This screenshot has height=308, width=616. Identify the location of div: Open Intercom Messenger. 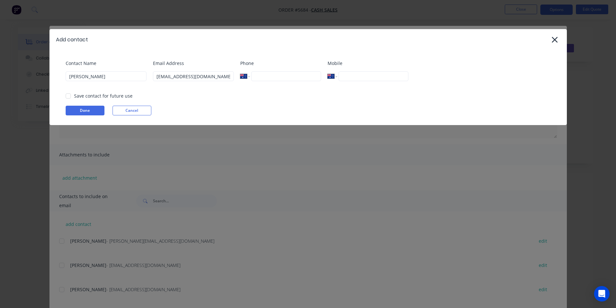
(602, 294).